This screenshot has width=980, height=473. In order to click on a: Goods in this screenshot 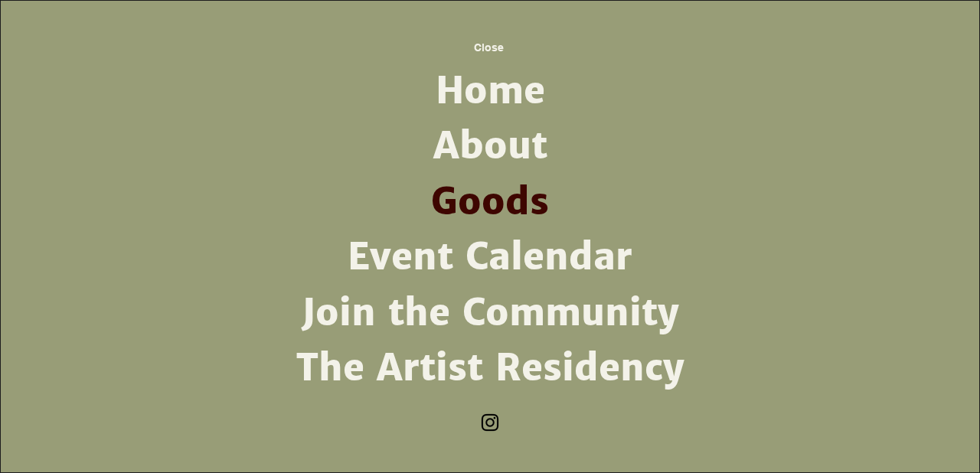, I will do `click(490, 202)`.